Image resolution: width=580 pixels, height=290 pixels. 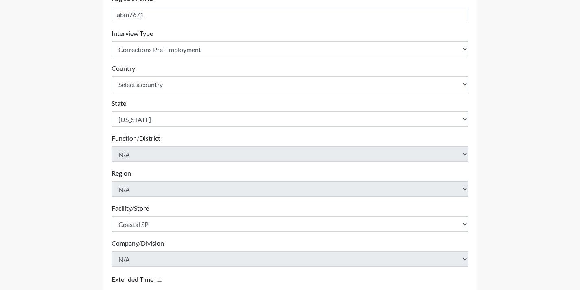 What do you see at coordinates (121, 173) in the screenshot?
I see `label: Region` at bounding box center [121, 173].